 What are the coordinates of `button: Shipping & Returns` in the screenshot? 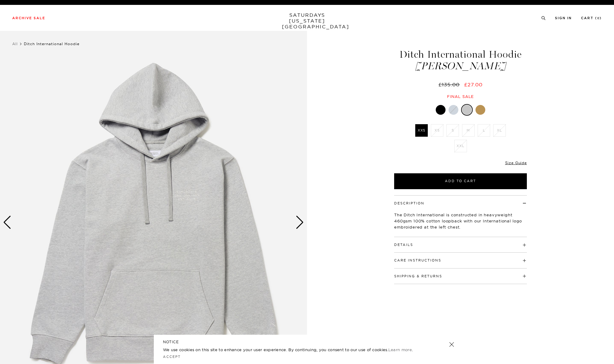 It's located at (418, 276).